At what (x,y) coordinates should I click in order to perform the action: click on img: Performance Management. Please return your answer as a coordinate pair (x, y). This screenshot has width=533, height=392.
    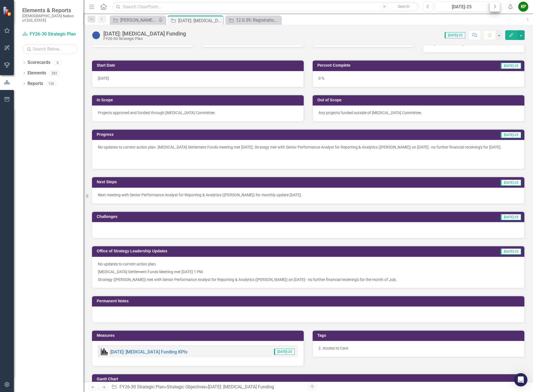
    Looking at the image, I should click on (104, 352).